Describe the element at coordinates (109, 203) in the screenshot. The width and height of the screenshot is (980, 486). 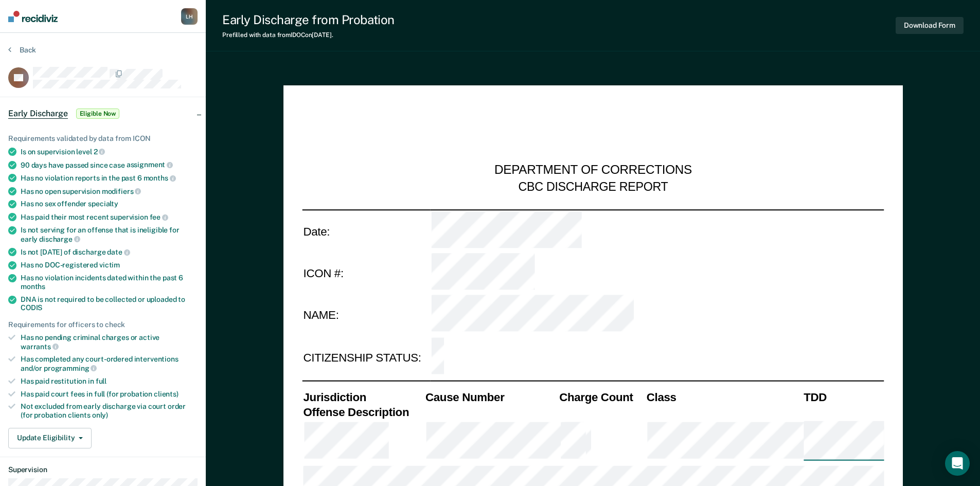
I see `div: Has no sex offender` at that location.